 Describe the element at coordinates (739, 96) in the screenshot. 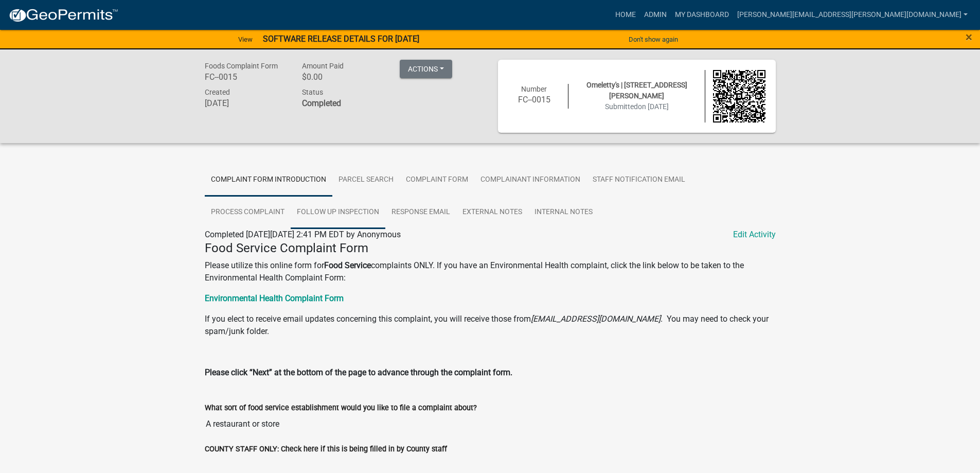

I see `img: QR code` at that location.